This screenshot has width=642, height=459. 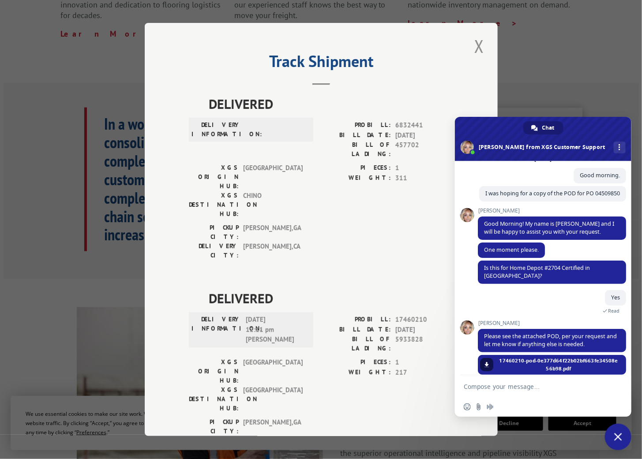 What do you see at coordinates (424, 344) in the screenshot?
I see `span: 5933828` at bounding box center [424, 344].